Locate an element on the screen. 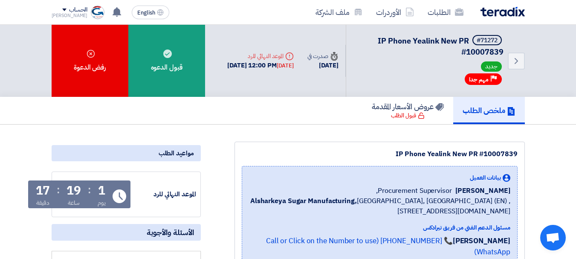 Image resolution: width=576 pixels, height=259 pixels. h5: عروض الأسعار المقدمة is located at coordinates (408, 106).